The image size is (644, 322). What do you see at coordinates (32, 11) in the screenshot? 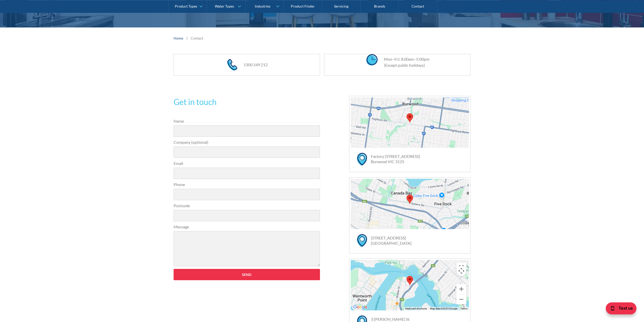
I see `span: Text us` at bounding box center [32, 11].